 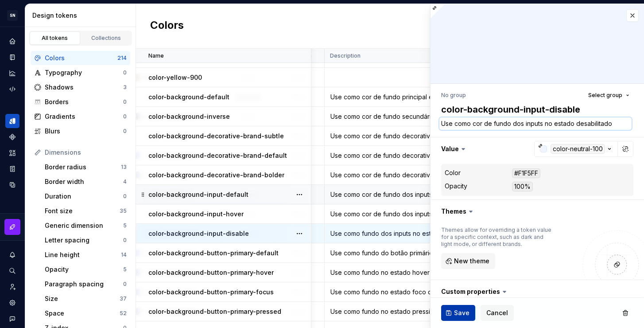 What do you see at coordinates (84, 240) in the screenshot?
I see `div: Letter spacing` at bounding box center [84, 240].